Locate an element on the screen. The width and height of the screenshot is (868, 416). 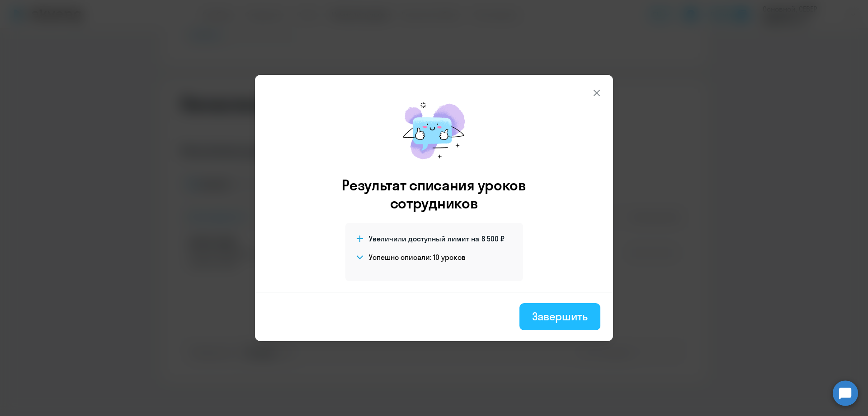
div: Завершить is located at coordinates (560, 317).